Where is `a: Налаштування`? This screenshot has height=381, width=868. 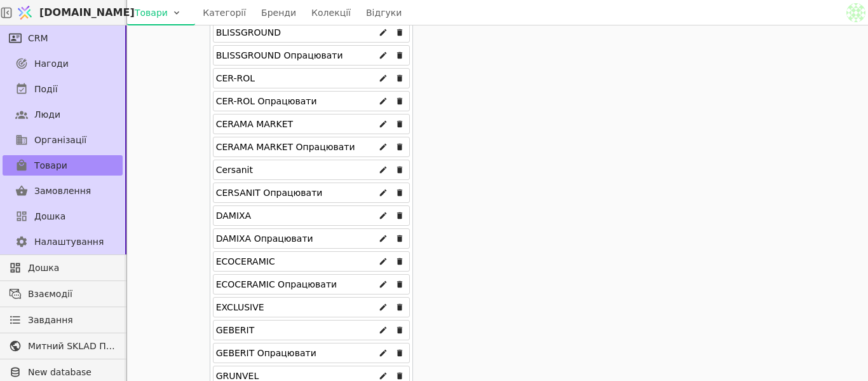
a: Налаштування is located at coordinates (62, 242).